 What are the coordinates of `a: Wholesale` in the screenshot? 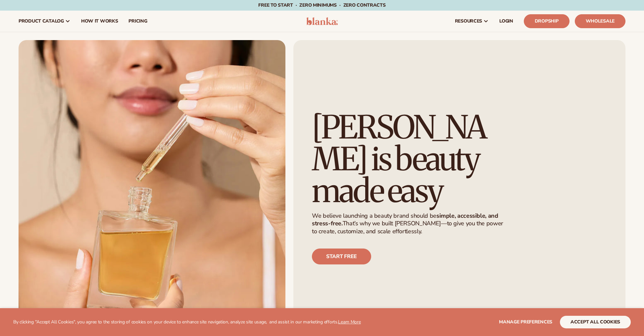 It's located at (600, 21).